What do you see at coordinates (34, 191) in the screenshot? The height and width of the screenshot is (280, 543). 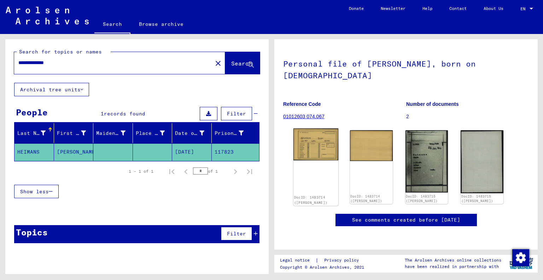 I see `span: Show less` at bounding box center [34, 191].